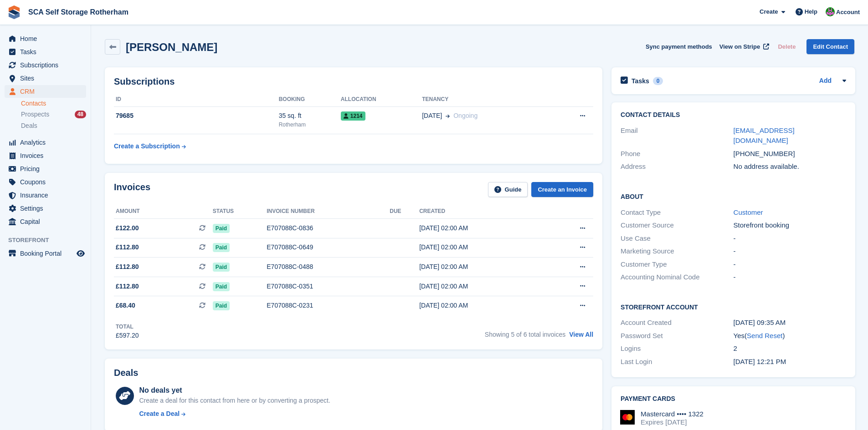 Image resolution: width=868 pixels, height=430 pixels. What do you see at coordinates (81, 254) in the screenshot?
I see `a: Preview store` at bounding box center [81, 254].